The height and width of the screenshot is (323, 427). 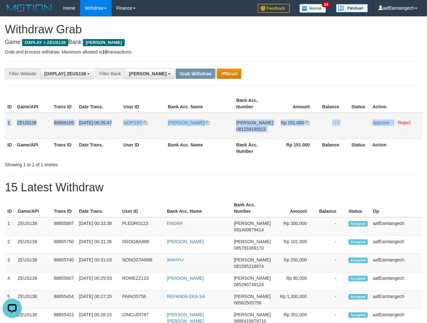 I want to click on span: Rp 151.000, so click(x=293, y=123).